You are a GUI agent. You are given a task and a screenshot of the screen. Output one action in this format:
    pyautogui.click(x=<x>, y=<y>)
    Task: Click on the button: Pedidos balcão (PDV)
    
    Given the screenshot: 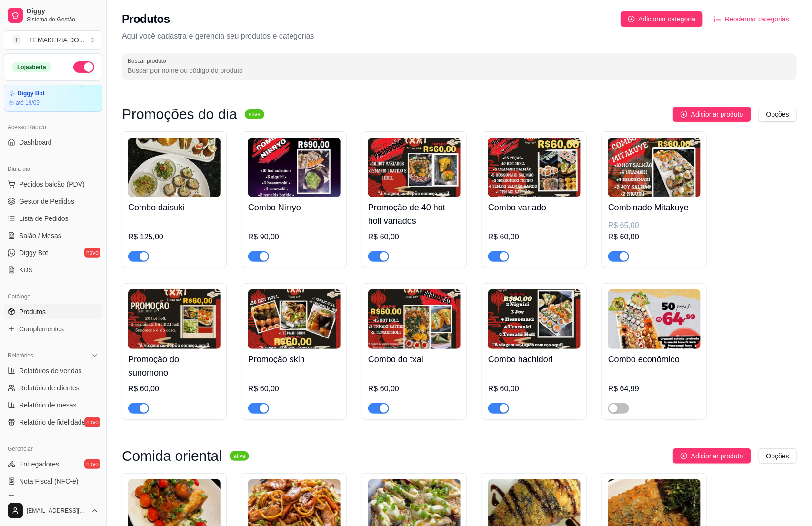 What is the action you would take?
    pyautogui.click(x=53, y=184)
    